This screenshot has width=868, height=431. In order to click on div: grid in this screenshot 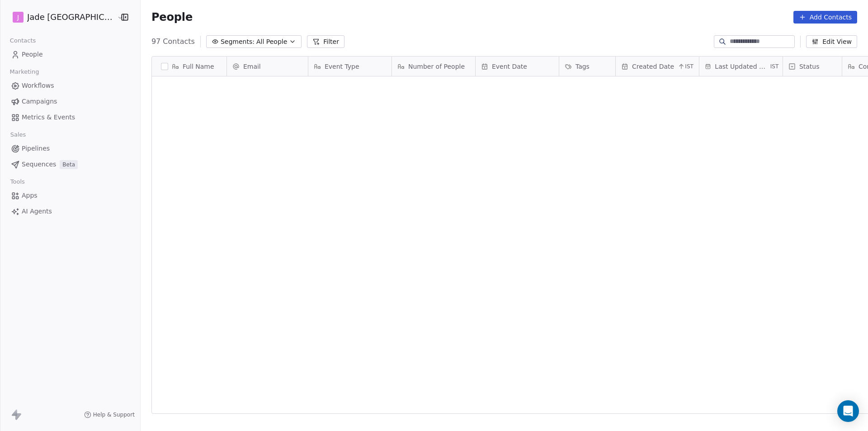, I will do `click(190, 245)`.